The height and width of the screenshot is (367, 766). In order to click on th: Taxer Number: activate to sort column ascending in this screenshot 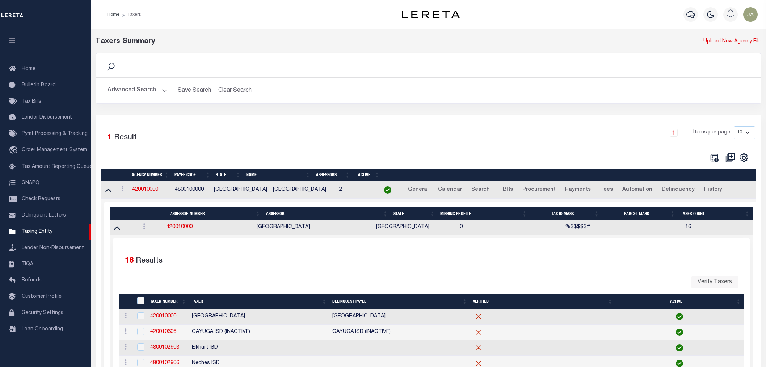, I will do `click(168, 301)`.